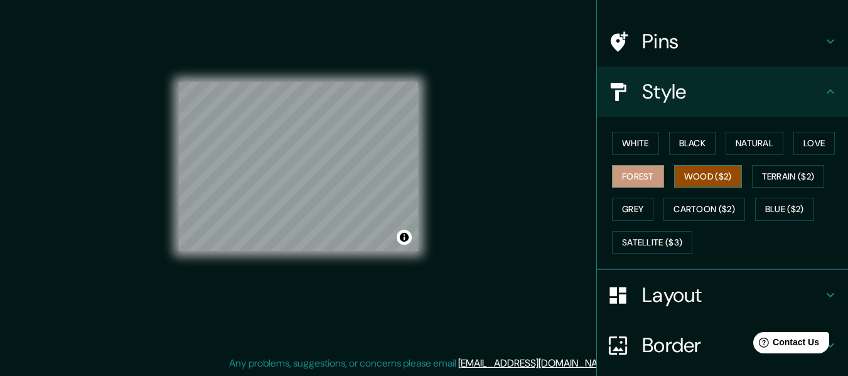 The height and width of the screenshot is (376, 848). Describe the element at coordinates (60, 15) in the screenshot. I see `span: Contact Us` at that location.